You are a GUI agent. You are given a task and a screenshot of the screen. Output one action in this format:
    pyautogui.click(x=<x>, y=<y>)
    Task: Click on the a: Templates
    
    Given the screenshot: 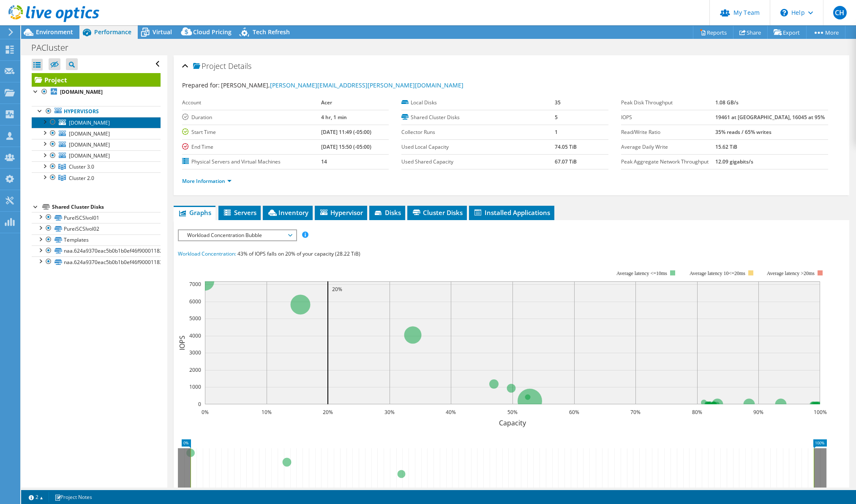 What is the action you would take?
    pyautogui.click(x=96, y=240)
    